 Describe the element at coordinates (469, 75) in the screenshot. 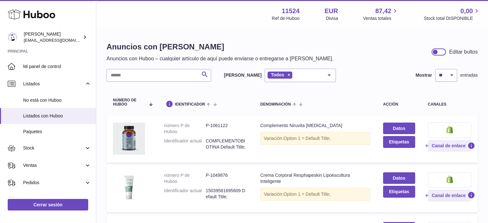

I see `span: entradas` at that location.